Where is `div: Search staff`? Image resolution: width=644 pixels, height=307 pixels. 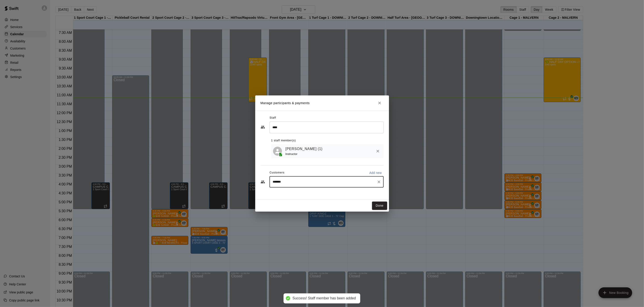 div: Search staff is located at coordinates (326, 127).